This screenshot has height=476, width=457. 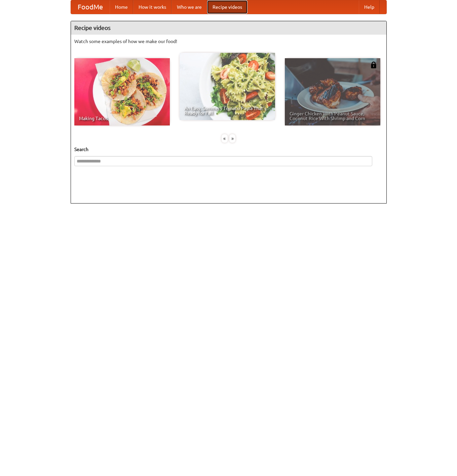 What do you see at coordinates (121, 7) in the screenshot?
I see `a: Home` at bounding box center [121, 7].